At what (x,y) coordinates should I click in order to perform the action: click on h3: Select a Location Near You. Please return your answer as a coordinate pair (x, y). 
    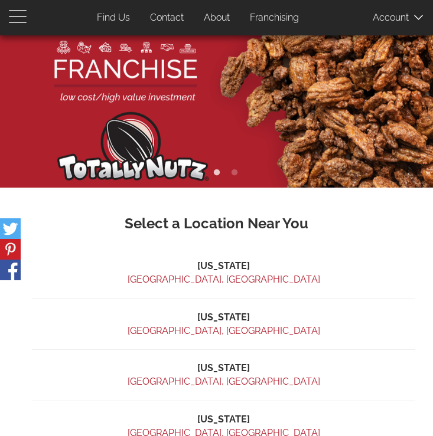
    Looking at the image, I should click on (216, 224).